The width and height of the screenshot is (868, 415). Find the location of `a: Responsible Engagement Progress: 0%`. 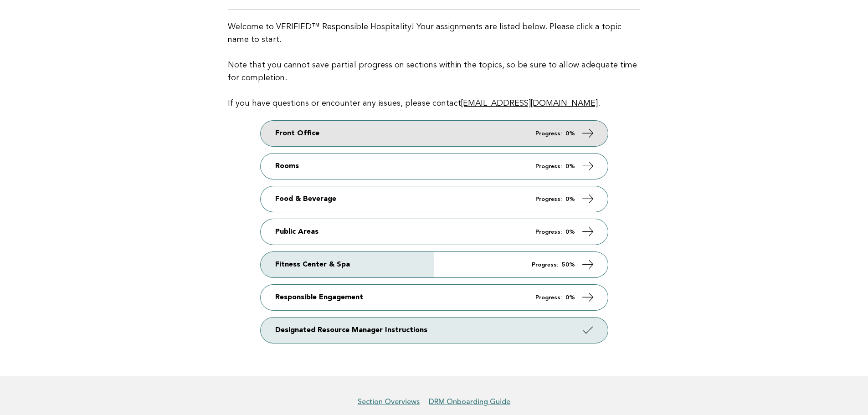

a: Responsible Engagement Progress: 0% is located at coordinates (434, 297).